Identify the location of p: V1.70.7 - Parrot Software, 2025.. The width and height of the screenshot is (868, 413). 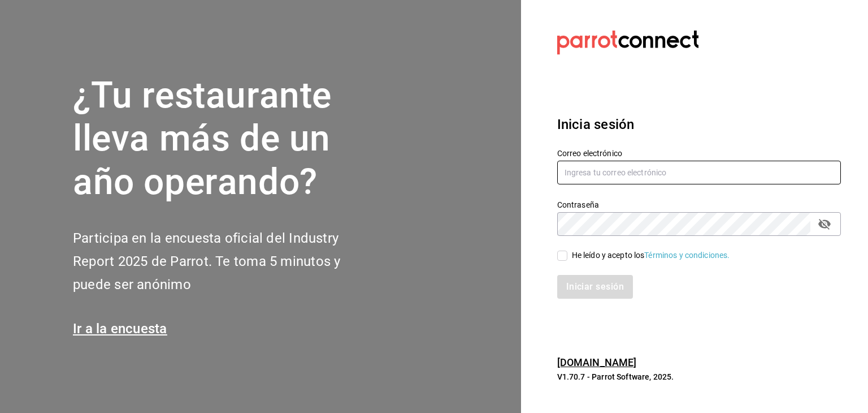
(699, 376).